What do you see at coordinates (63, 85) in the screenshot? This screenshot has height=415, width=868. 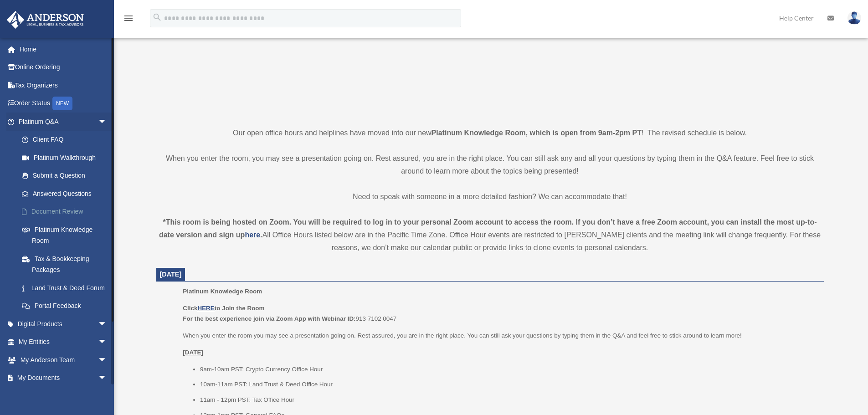 I see `a: Tax Organizers` at bounding box center [63, 85].